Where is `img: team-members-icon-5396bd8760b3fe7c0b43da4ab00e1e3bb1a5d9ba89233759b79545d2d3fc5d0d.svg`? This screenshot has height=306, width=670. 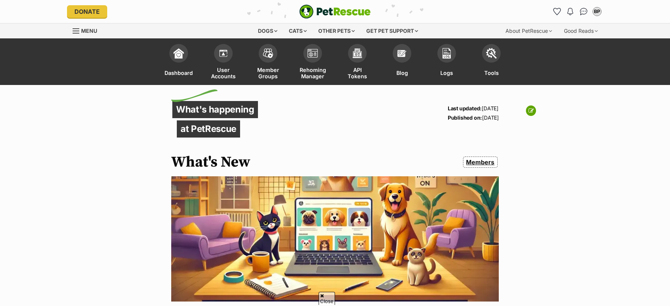
img: team-members-icon-5396bd8760b3fe7c0b43da4ab00e1e3bb1a5d9ba89233759b79545d2d3fc5d0d.svg is located at coordinates (268, 53).